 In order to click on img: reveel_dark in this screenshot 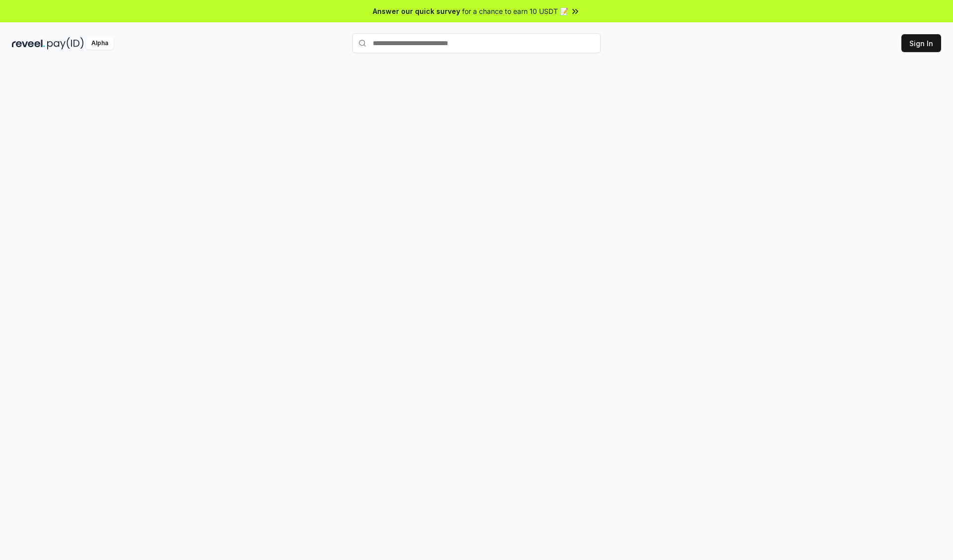, I will do `click(28, 43)`.